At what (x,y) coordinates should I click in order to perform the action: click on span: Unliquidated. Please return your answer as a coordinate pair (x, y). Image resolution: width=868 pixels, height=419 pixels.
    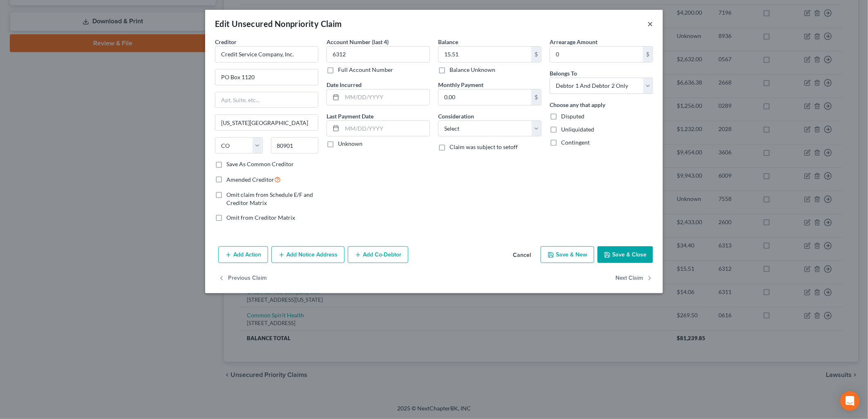
    Looking at the image, I should click on (577, 129).